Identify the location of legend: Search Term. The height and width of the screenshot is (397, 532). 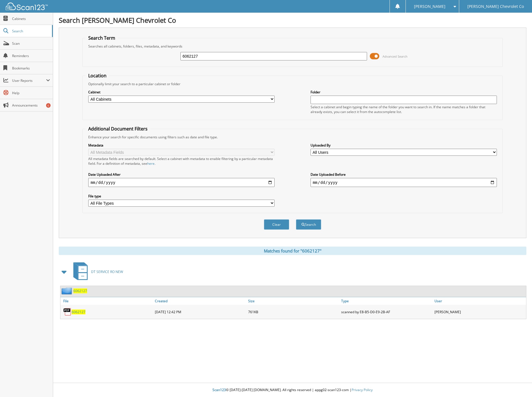
(102, 38).